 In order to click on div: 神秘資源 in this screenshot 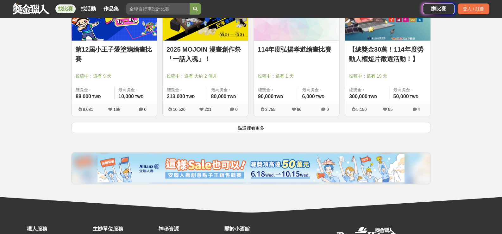, I will do `click(190, 229)`.